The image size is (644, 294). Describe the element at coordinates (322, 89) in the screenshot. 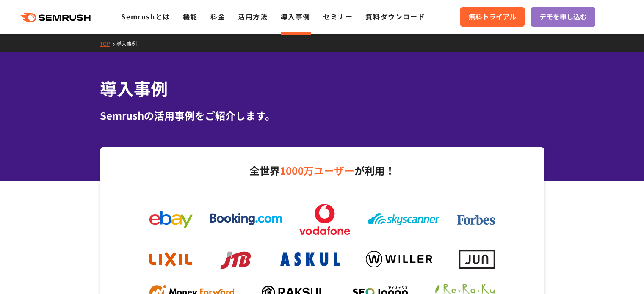

I see `h1: 導入事例` at that location.